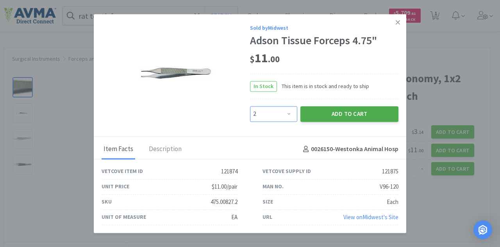 This screenshot has width=500, height=247. I want to click on div: Sold by Midwest, so click(324, 28).